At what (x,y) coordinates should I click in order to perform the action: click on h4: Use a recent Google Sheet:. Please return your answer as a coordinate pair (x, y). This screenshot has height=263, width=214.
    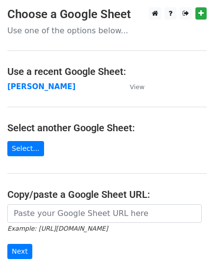
    Looking at the image, I should click on (107, 71).